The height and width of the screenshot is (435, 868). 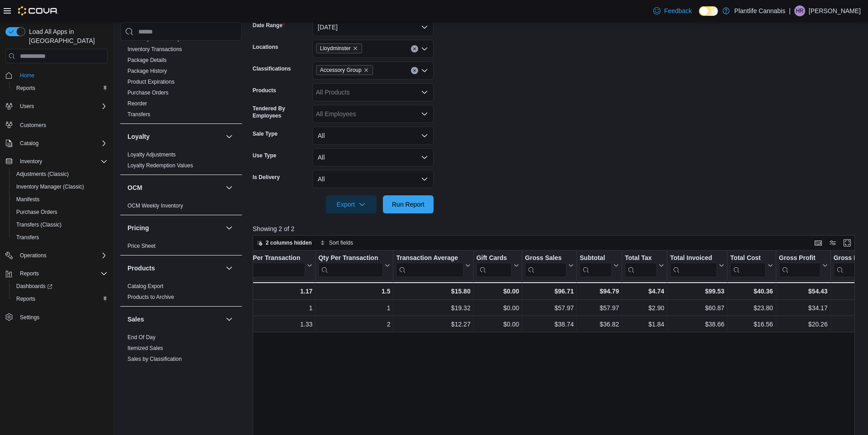 I want to click on span: Package History, so click(x=147, y=71).